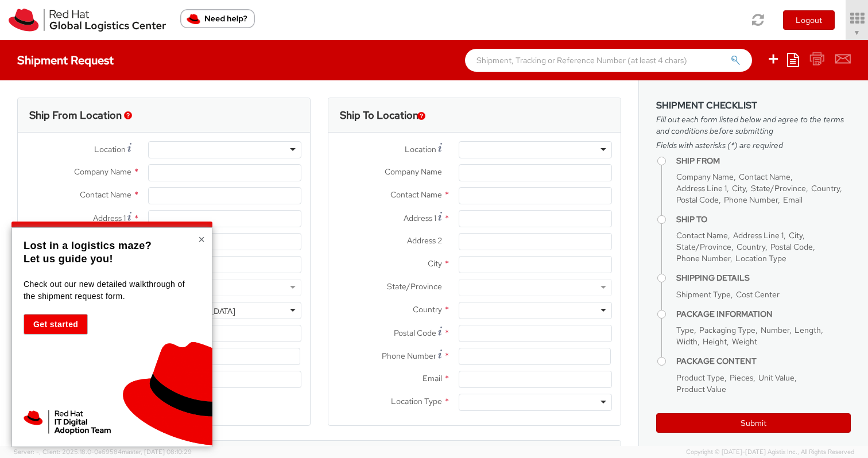 The height and width of the screenshot is (458, 868). What do you see at coordinates (87, 20) in the screenshot?
I see `img: rh-logistics-00dfa346123c4ec078e1.svg` at bounding box center [87, 20].